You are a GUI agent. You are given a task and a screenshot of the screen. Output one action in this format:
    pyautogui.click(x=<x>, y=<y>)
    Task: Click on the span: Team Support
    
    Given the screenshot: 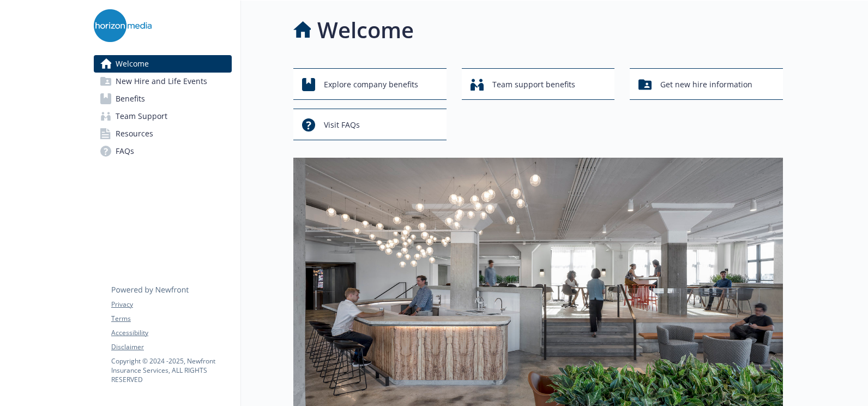 What is the action you would take?
    pyautogui.click(x=141, y=116)
    